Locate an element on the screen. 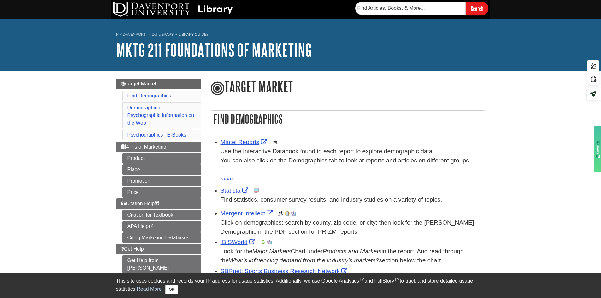  a: Price is located at coordinates (162, 192).